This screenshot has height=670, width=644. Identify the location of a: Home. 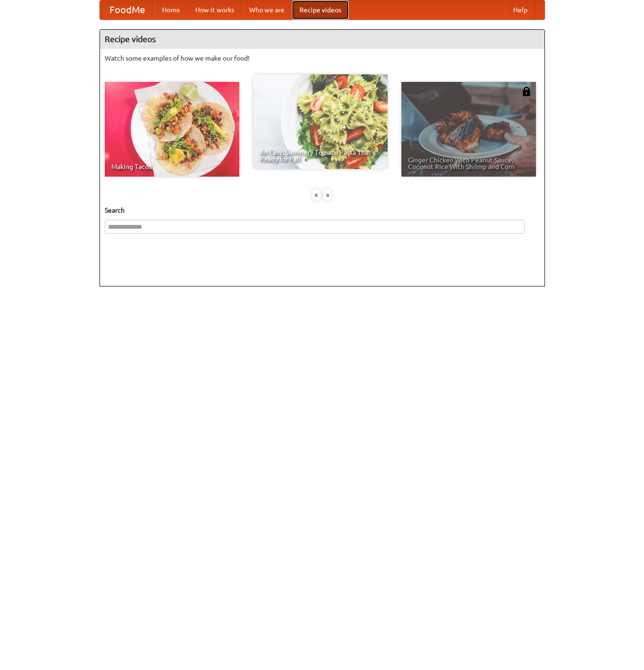
(171, 10).